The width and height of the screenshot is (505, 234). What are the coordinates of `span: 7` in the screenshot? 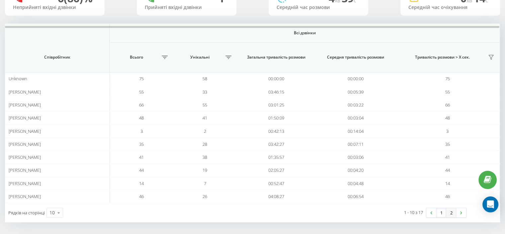 It's located at (205, 183).